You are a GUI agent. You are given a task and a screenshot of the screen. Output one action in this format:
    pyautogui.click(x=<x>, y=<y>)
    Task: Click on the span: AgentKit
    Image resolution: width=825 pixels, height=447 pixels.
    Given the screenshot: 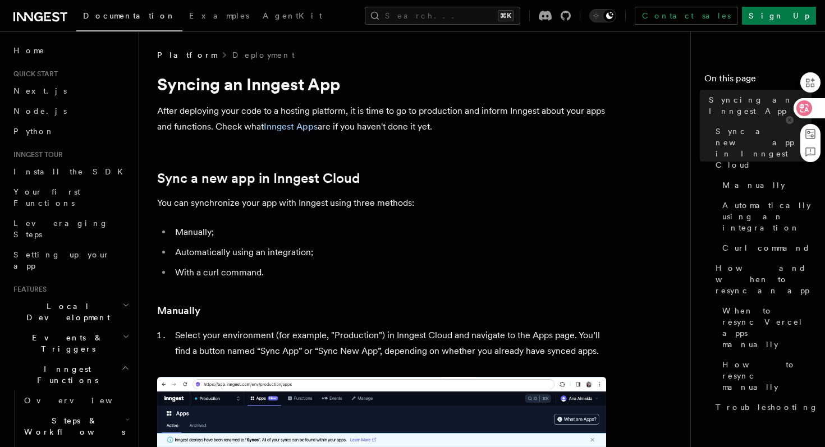 What is the action you would take?
    pyautogui.click(x=292, y=16)
    